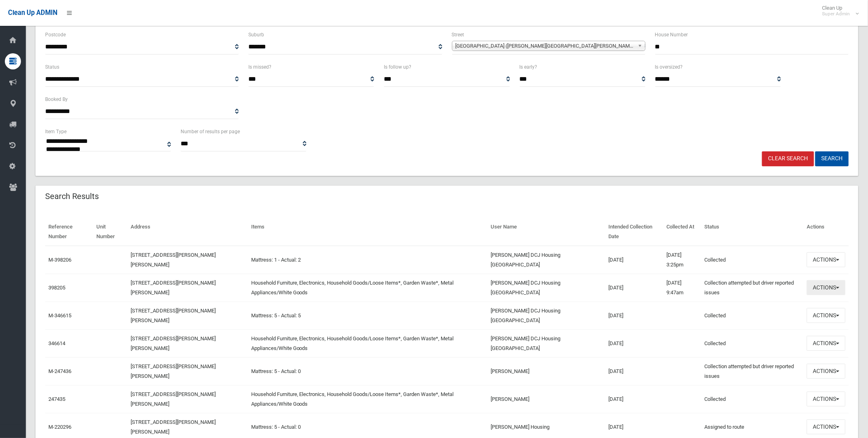 The image size is (868, 438). What do you see at coordinates (59, 259) in the screenshot?
I see `a: M-398206` at bounding box center [59, 259].